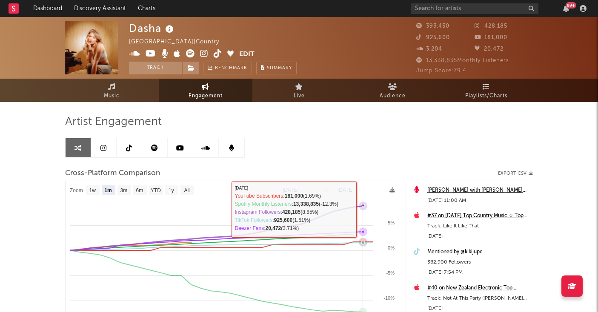 The width and height of the screenshot is (598, 312). Describe the element at coordinates (186, 191) in the screenshot. I see `text: All` at that location.